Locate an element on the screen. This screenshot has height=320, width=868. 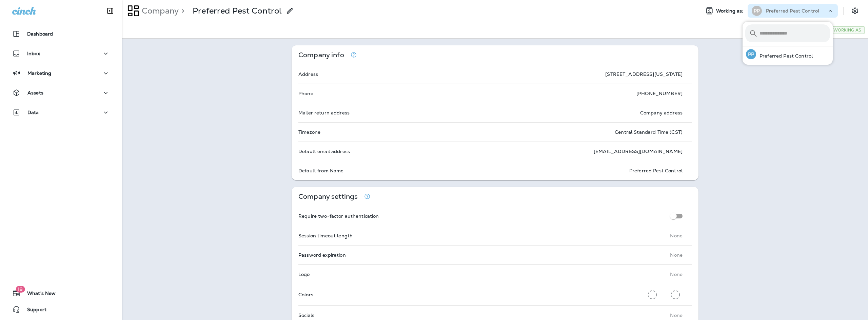
button: Dashboard is located at coordinates (61, 34).